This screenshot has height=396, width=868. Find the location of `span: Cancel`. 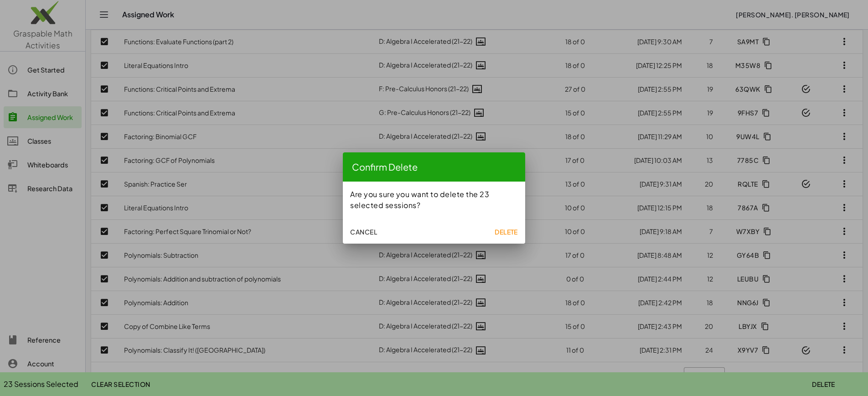

span: Cancel is located at coordinates (363, 232).